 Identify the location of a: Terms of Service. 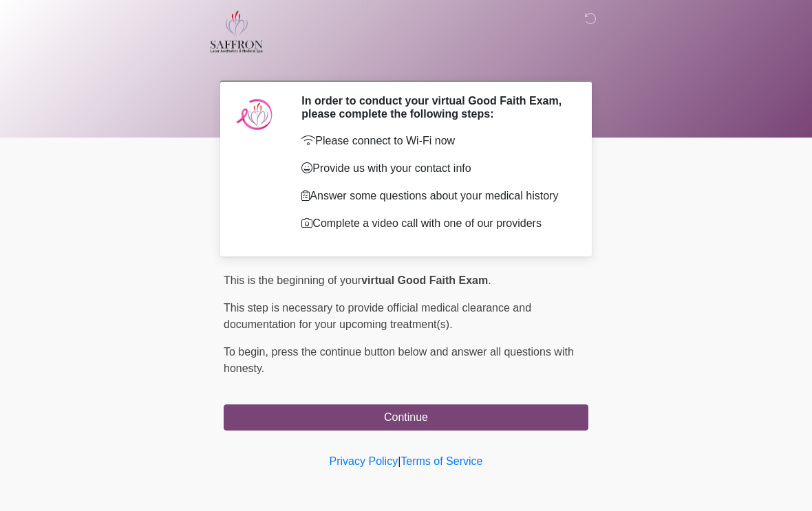
(442, 461).